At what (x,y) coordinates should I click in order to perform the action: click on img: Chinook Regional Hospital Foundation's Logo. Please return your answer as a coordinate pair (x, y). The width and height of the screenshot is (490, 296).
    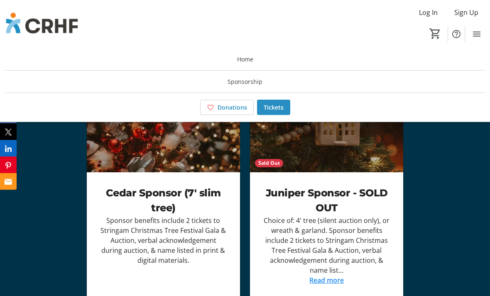
    Looking at the image, I should click on (42, 24).